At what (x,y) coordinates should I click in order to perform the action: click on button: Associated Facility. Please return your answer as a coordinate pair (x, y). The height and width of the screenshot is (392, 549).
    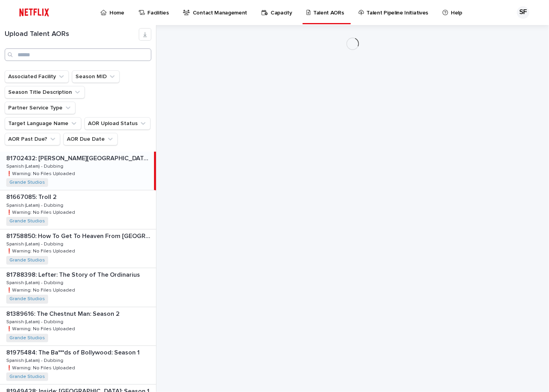
    Looking at the image, I should click on (37, 77).